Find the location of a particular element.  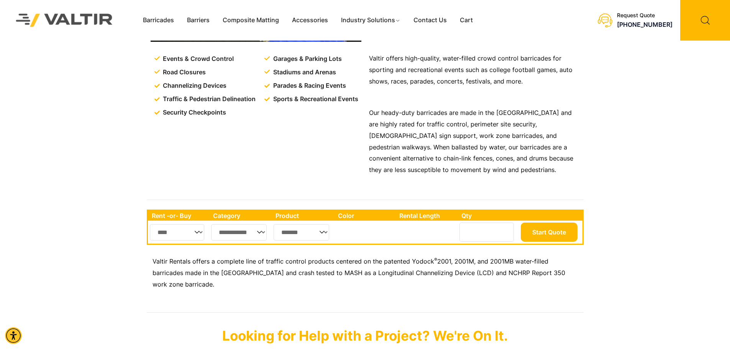

th: Category is located at coordinates (241, 216).